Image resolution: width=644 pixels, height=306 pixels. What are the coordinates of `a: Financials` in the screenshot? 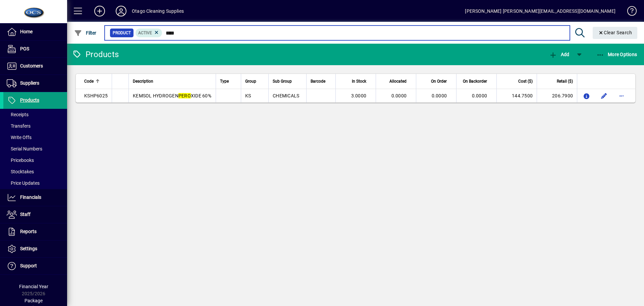 It's located at (35, 197).